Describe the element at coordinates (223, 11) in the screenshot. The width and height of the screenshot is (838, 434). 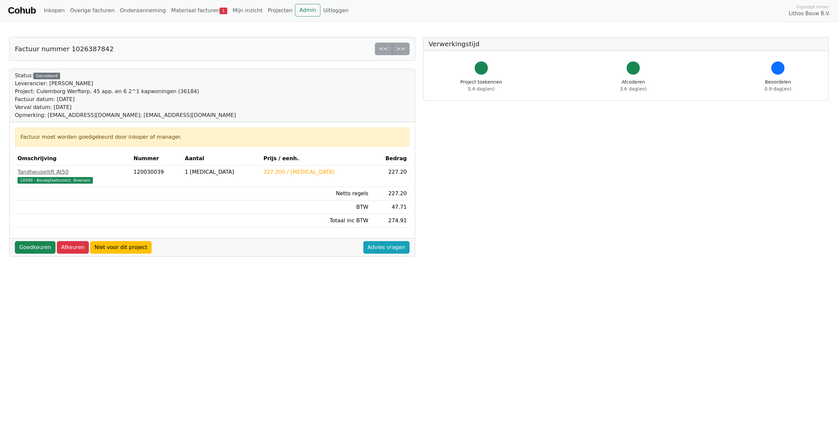
I see `span: 1` at that location.